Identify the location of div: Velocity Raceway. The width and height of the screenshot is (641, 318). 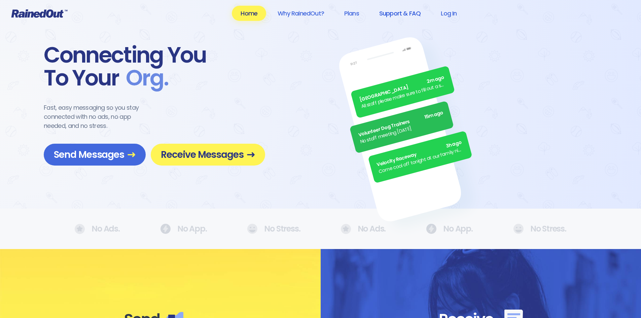
(419, 154).